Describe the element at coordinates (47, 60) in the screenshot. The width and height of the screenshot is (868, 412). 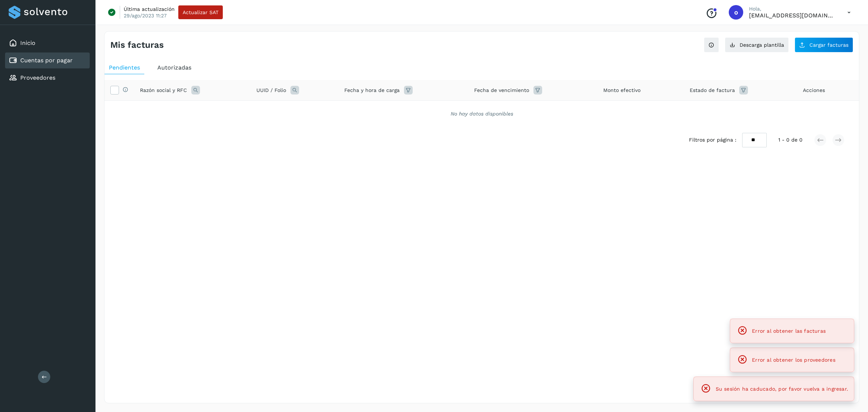
I see `div: Cuentas por pagar` at that location.